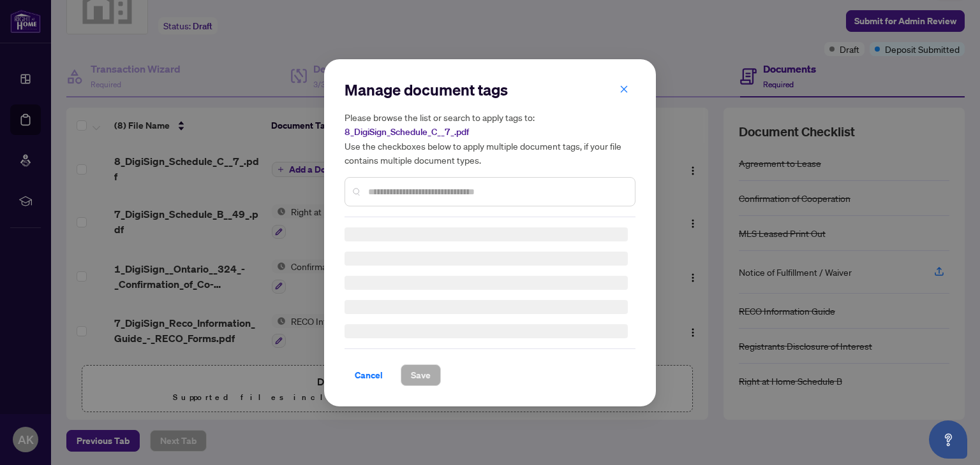 This screenshot has width=980, height=465. Describe the element at coordinates (406, 132) in the screenshot. I see `span: 8_DigiSign_Schedule_C__7_.pdf` at that location.